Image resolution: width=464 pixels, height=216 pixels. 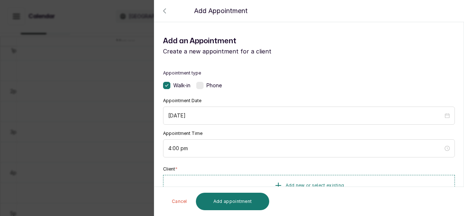 What do you see at coordinates (182, 86) in the screenshot?
I see `span: Walk-in` at bounding box center [182, 86].